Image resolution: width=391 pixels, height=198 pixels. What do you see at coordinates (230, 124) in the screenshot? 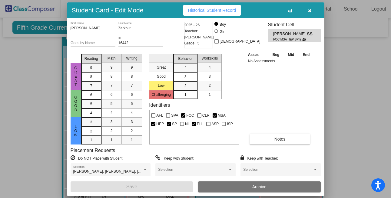
I see `span: ISP` at bounding box center [230, 124].